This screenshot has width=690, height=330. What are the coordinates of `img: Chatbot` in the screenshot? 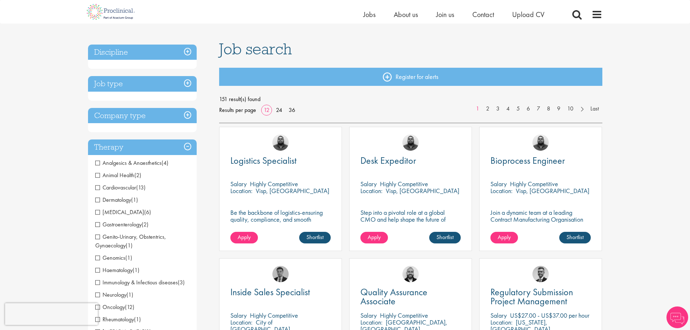 It's located at (678, 317).